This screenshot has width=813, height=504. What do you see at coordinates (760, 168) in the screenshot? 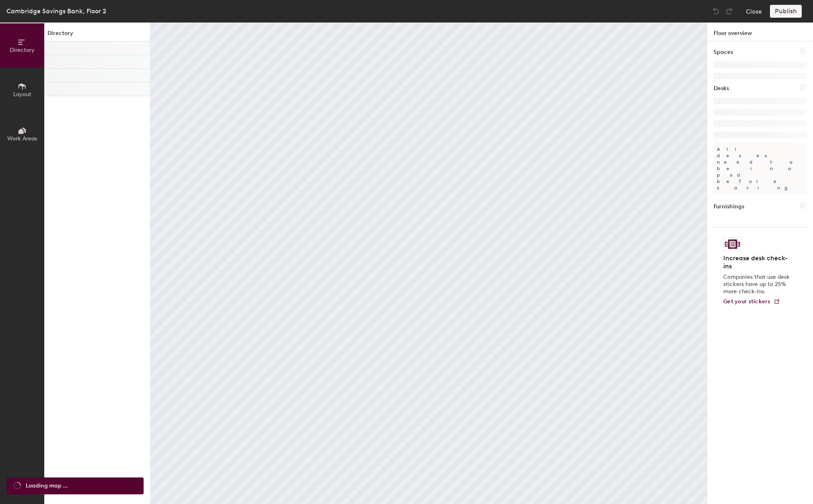
I see `p: All desks need to be in a pod before saving` at bounding box center [760, 168].